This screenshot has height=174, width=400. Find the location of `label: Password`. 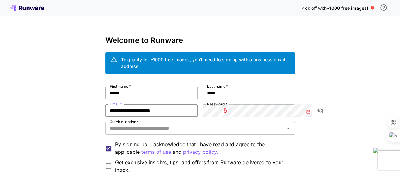

label: Password is located at coordinates (217, 104).